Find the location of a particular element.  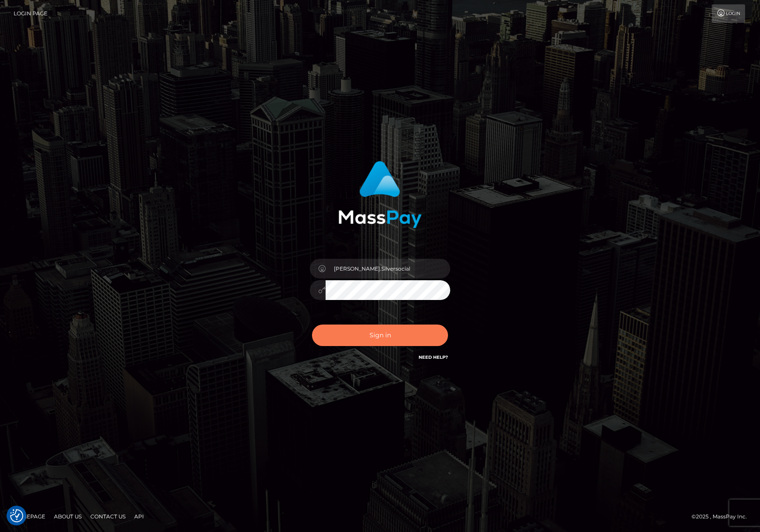

a: Contact Us is located at coordinates (108, 516).